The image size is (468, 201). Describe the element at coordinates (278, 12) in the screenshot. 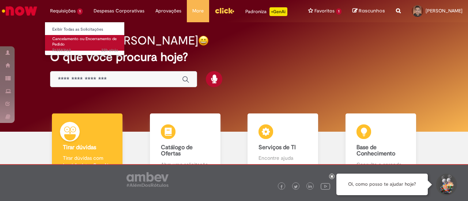

I see `p: +GenAi` at that location.